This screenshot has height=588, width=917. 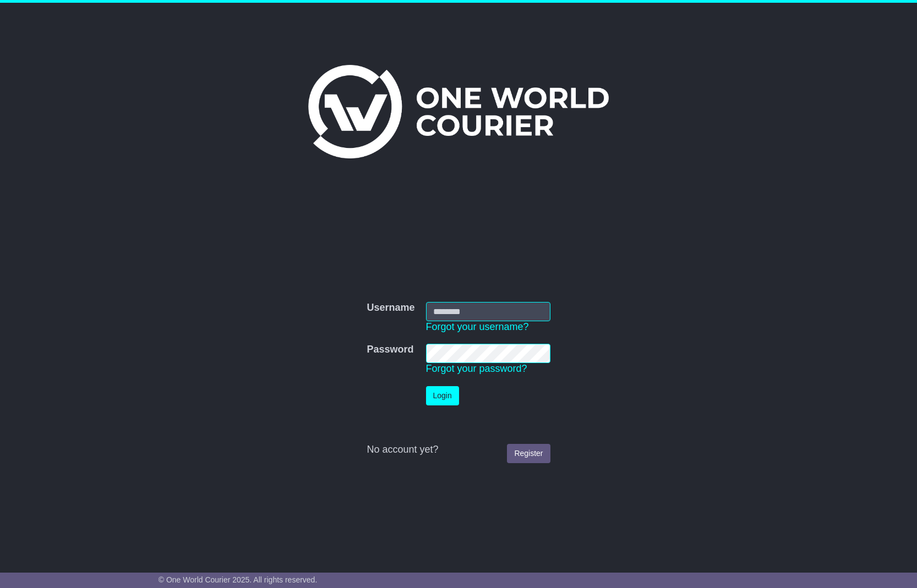 What do you see at coordinates (477, 369) in the screenshot?
I see `a: Forgot your password?` at bounding box center [477, 369].